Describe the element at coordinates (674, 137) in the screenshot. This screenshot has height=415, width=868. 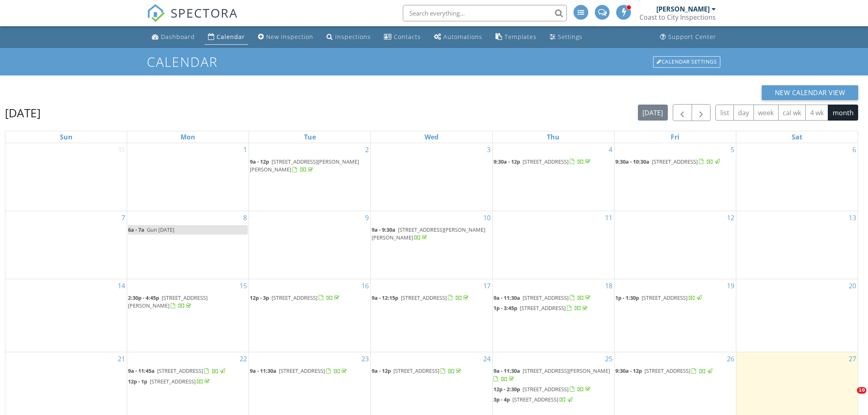
I see `a: Friday` at that location.